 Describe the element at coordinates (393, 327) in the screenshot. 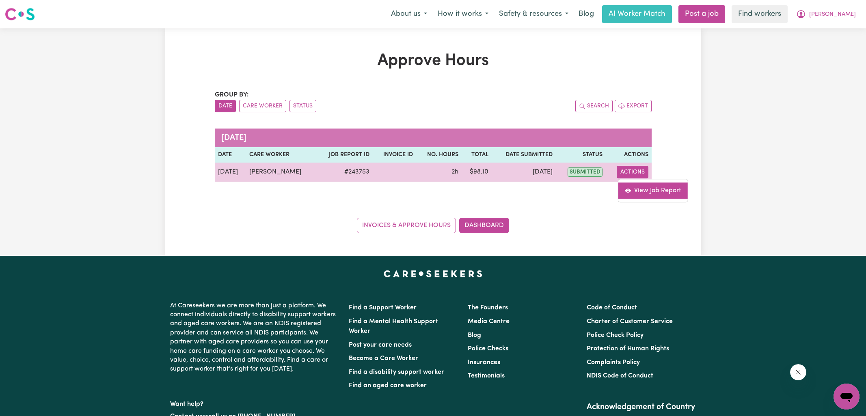

I see `a: Find a Mental Health Support Worker` at that location.